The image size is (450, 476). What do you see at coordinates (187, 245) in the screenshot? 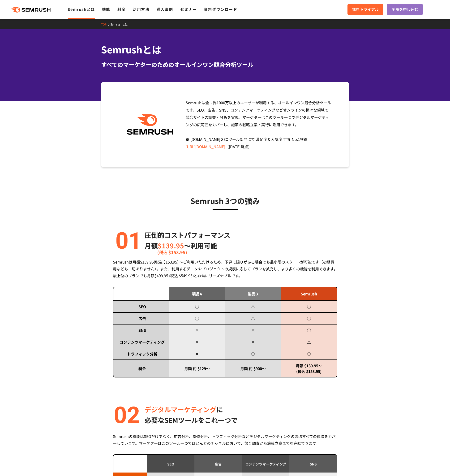
I see `p: 月額 〜利用可能` at bounding box center [187, 245].